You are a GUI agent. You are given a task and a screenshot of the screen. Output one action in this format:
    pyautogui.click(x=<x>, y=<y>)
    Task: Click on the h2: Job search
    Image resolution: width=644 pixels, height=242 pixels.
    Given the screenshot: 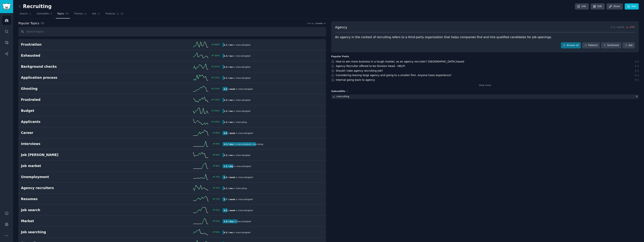 What is the action you would take?
    pyautogui.click(x=71, y=210)
    